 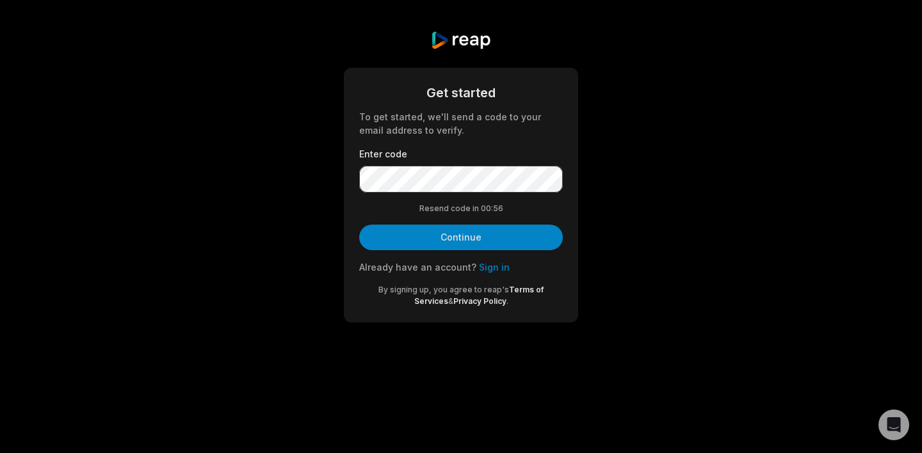 What do you see at coordinates (461, 237) in the screenshot?
I see `button: Continue` at bounding box center [461, 237].